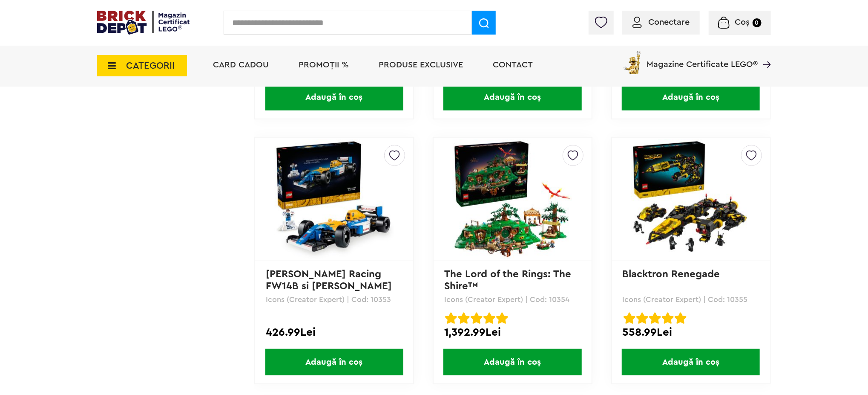 This screenshot has width=868, height=395. Describe the element at coordinates (324, 65) in the screenshot. I see `a: PROMOȚII %` at that location.